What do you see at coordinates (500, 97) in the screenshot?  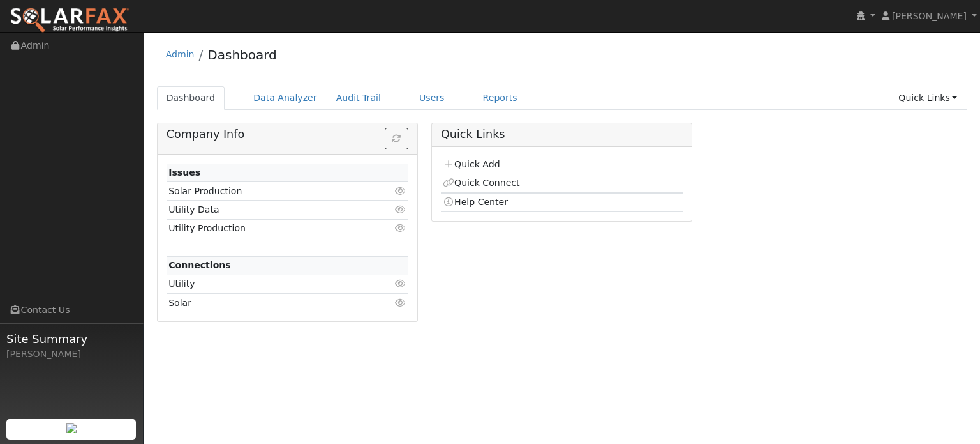 I see `a: Reports` at bounding box center [500, 97].